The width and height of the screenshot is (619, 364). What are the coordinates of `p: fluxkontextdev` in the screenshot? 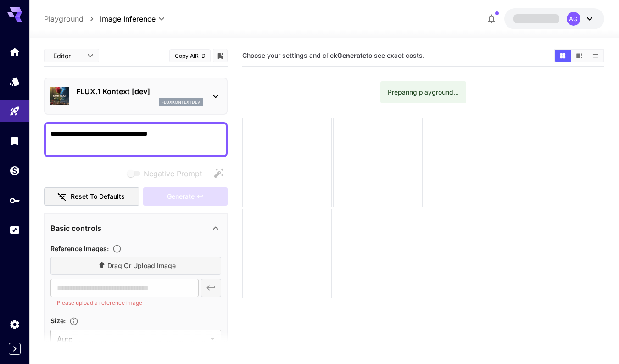 It's located at (180, 102).